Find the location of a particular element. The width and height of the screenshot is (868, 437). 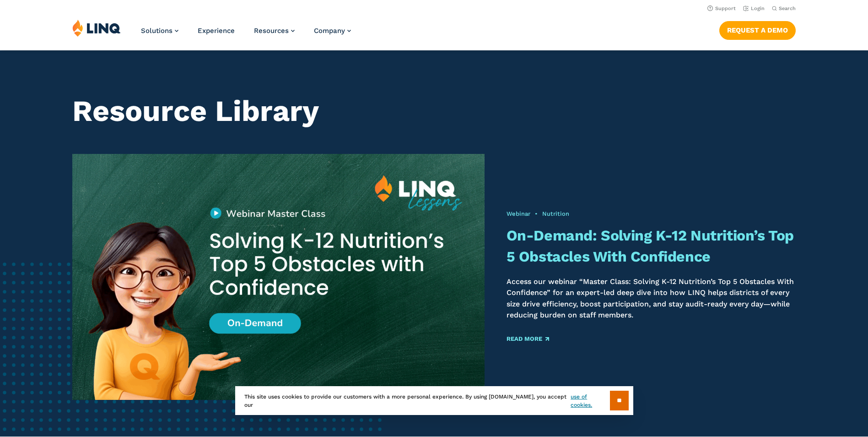

a: Nutrition is located at coordinates (555, 213).